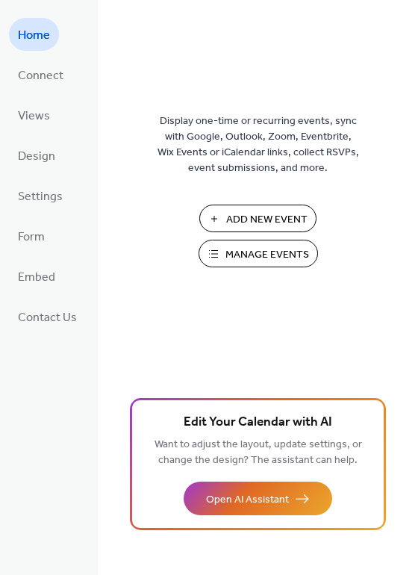  I want to click on span: Embed, so click(37, 278).